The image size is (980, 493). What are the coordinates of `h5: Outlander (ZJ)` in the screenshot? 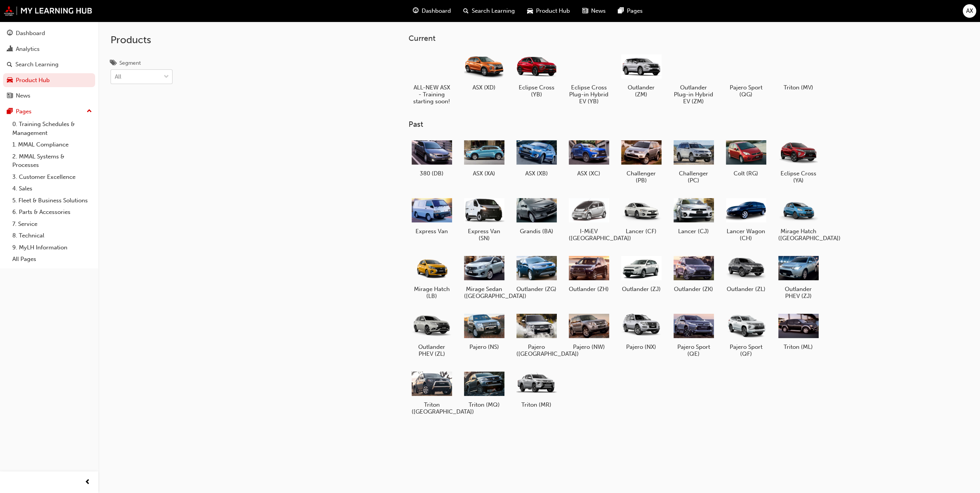 It's located at (641, 289).